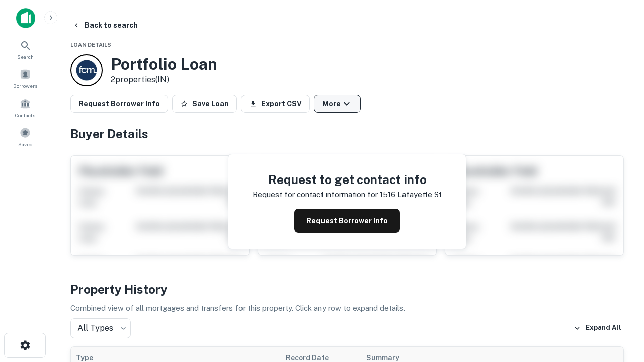 This screenshot has width=644, height=362. Describe the element at coordinates (101, 328) in the screenshot. I see `div: All Types` at that location.